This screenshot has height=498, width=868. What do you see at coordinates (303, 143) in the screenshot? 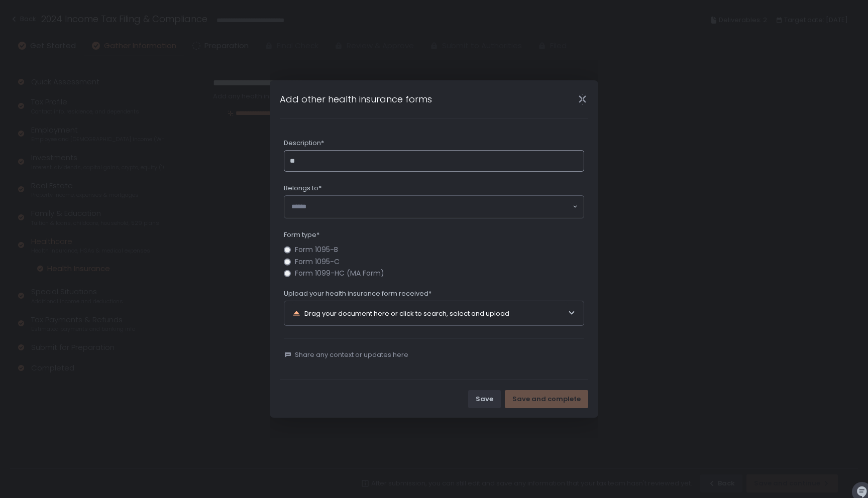
I see `span: Description*` at bounding box center [303, 143].